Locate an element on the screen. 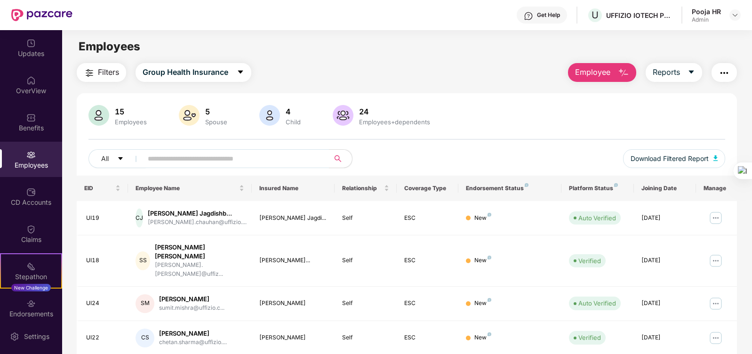 The height and width of the screenshot is (354, 752). span: U is located at coordinates (595, 15).